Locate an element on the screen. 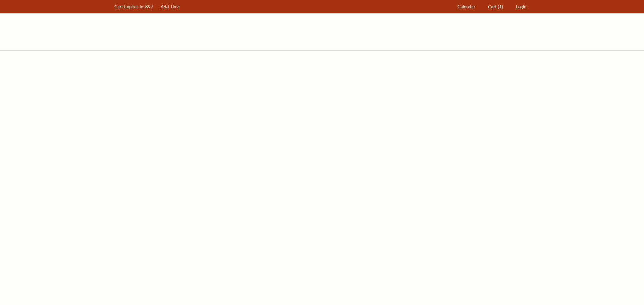 Image resolution: width=644 pixels, height=305 pixels. span: Login is located at coordinates (521, 7).